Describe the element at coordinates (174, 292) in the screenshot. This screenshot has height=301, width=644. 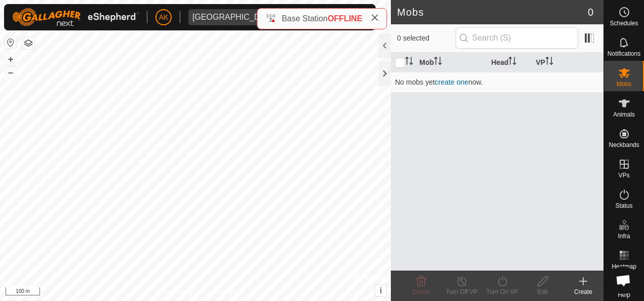
I see `a: Privacy Policy` at that location.